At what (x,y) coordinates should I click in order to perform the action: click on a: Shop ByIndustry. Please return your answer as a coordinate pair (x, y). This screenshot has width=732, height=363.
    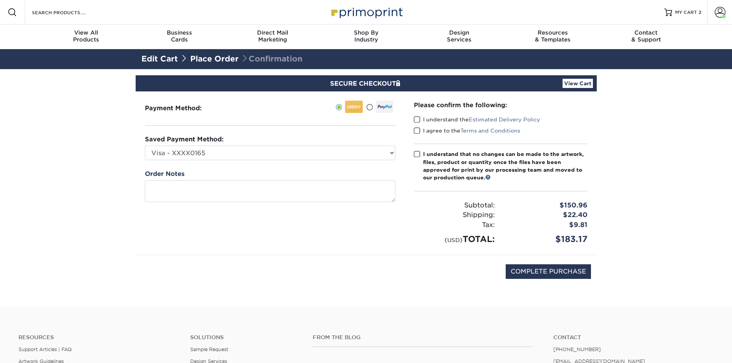
    Looking at the image, I should click on (366, 37).